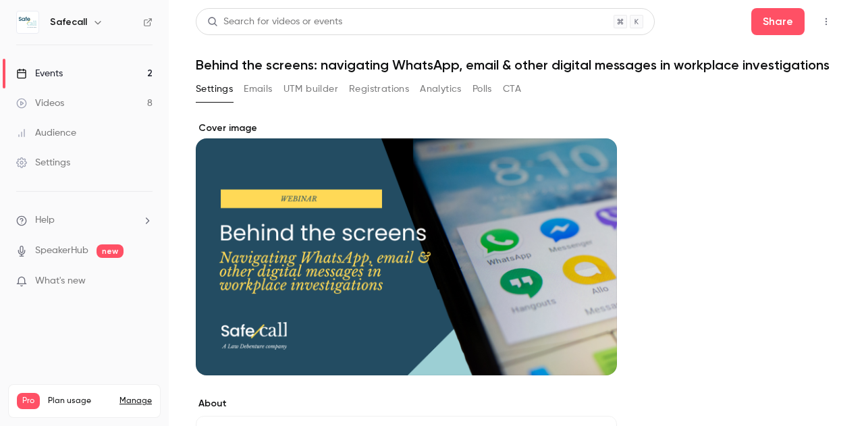  I want to click on div: Videos, so click(40, 103).